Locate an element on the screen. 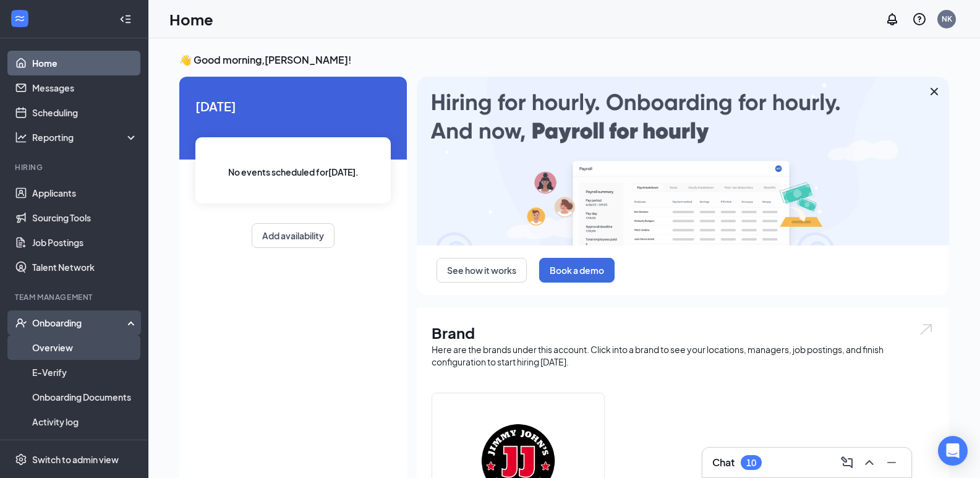  svg: WorkstreamLogo is located at coordinates (20, 19).